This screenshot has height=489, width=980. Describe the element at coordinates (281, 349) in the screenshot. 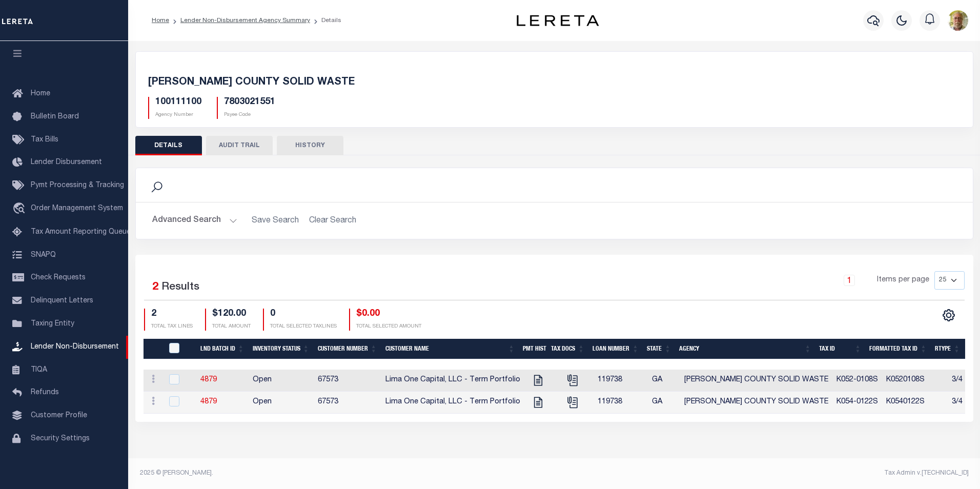

I see `th: Inventory Status: activate to sort column ascending` at that location.